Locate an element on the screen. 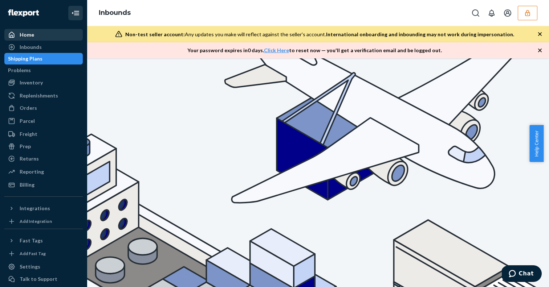 The width and height of the screenshot is (549, 287). a: Parcel is located at coordinates (44, 121).